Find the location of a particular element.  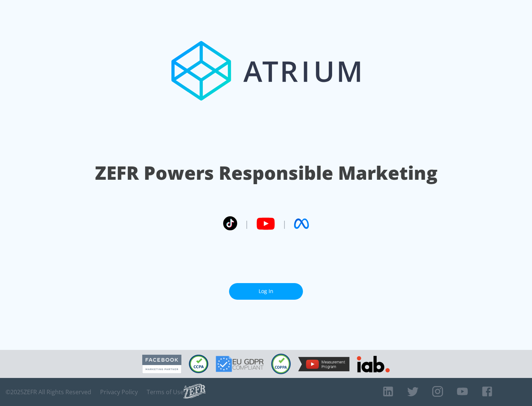

img: YouTube Measurement Program is located at coordinates (323, 364).